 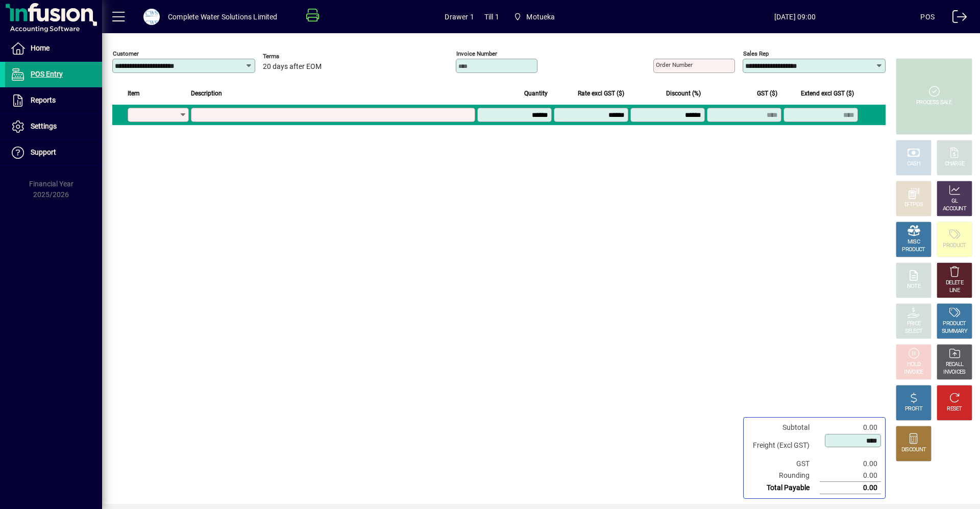 I want to click on span: Settings, so click(x=44, y=126).